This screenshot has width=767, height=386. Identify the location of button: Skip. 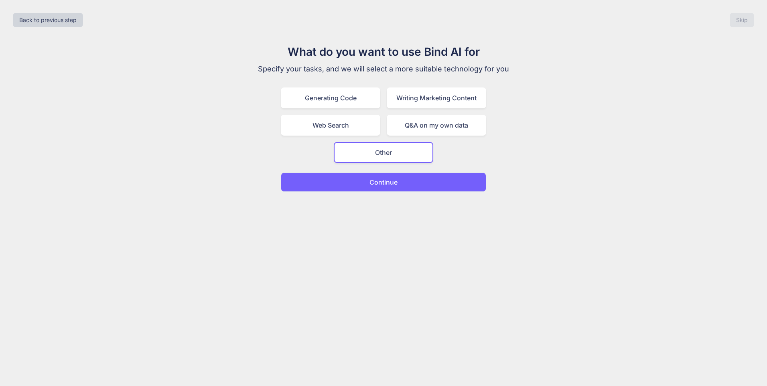
(741, 20).